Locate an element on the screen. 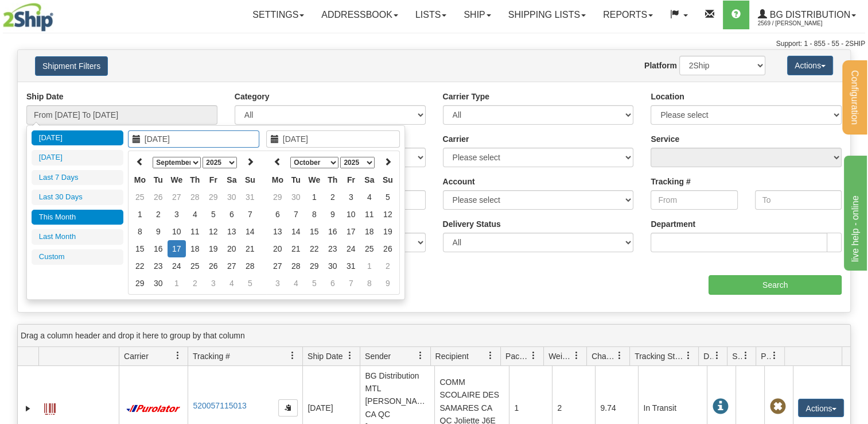 The height and width of the screenshot is (424, 868). li: Last Month is located at coordinates (77, 236).